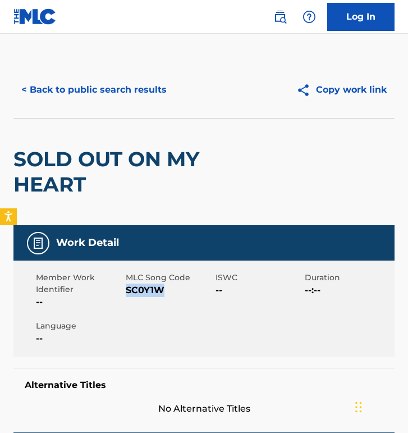  I want to click on img: Work Detail, so click(38, 243).